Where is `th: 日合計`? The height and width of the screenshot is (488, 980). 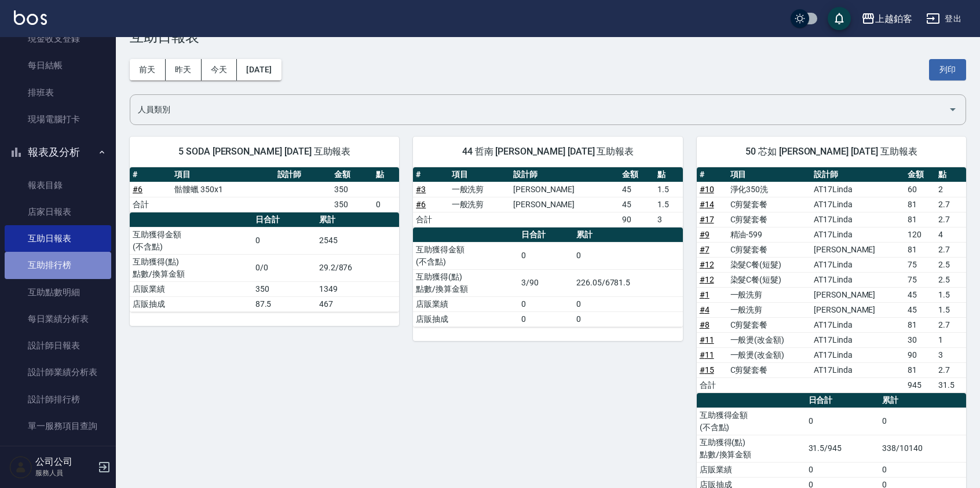
th: 日合計 is located at coordinates (546, 236).